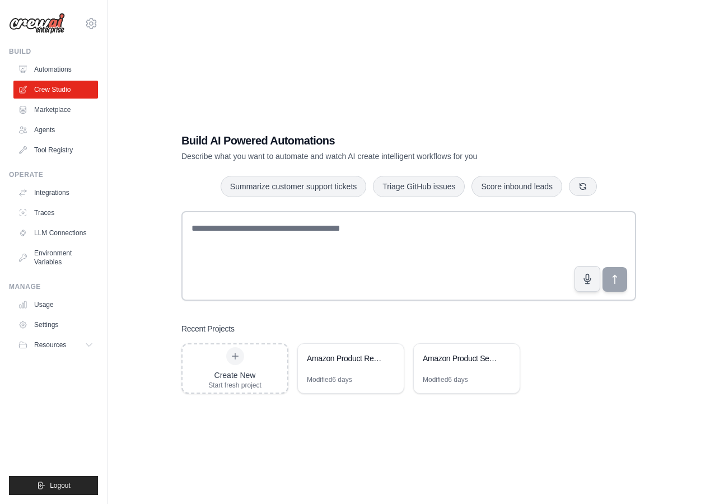 The image size is (710, 504). Describe the element at coordinates (235, 375) in the screenshot. I see `div: Create New` at that location.